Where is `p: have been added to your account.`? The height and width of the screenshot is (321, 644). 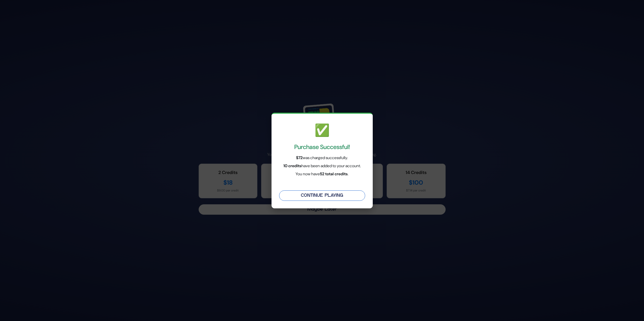
p: have been added to your account. is located at coordinates (322, 166).